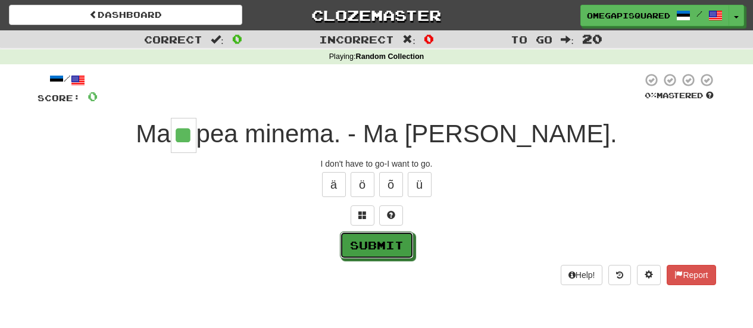 The height and width of the screenshot is (328, 753). Describe the element at coordinates (628, 15) in the screenshot. I see `span: OmegaPiSquared` at that location.